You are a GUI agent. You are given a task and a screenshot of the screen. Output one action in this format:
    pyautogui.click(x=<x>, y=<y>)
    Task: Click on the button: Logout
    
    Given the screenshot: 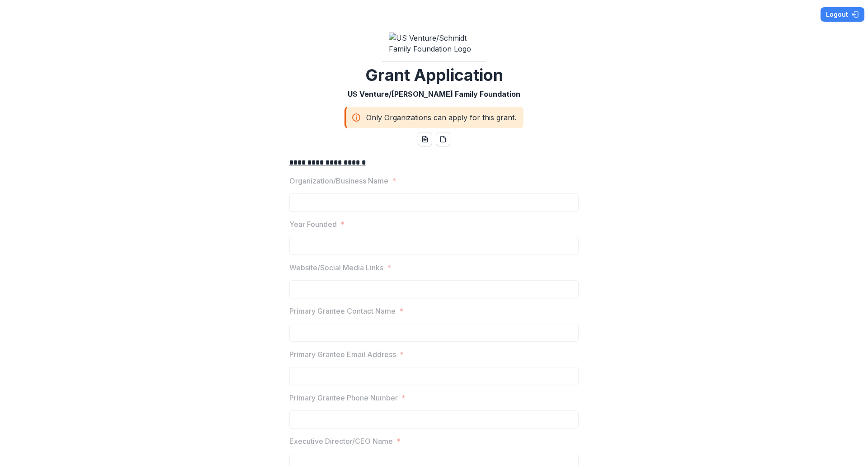 What is the action you would take?
    pyautogui.click(x=842, y=14)
    